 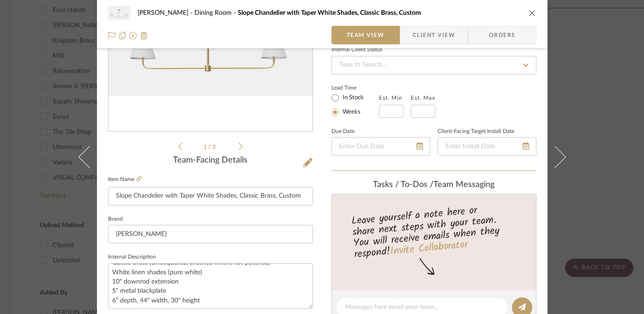 I want to click on span: Team View, so click(x=365, y=35).